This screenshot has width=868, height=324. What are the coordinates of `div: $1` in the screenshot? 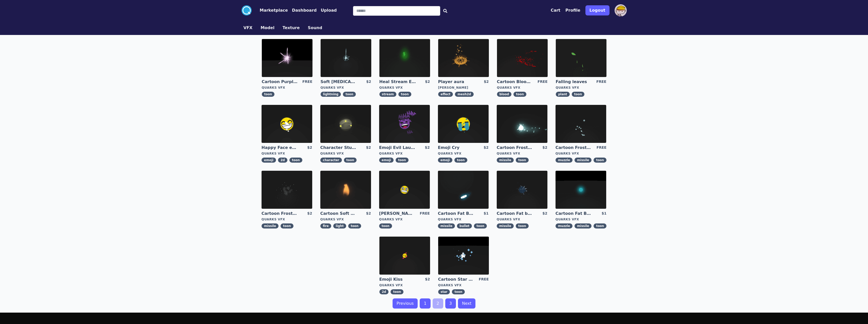 It's located at (604, 214).